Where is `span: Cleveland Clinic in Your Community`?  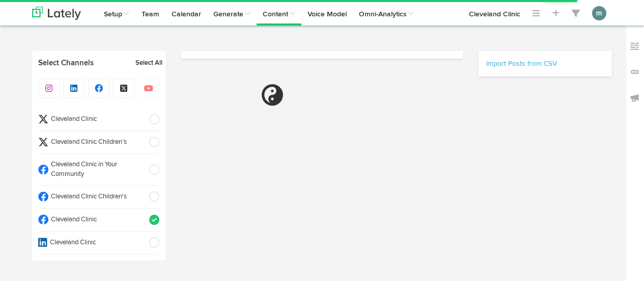 span: Cleveland Clinic in Your Community is located at coordinates (95, 170).